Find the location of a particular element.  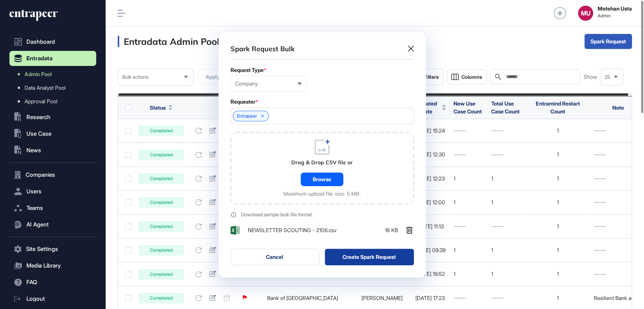

div: Request Type is located at coordinates (322, 70).